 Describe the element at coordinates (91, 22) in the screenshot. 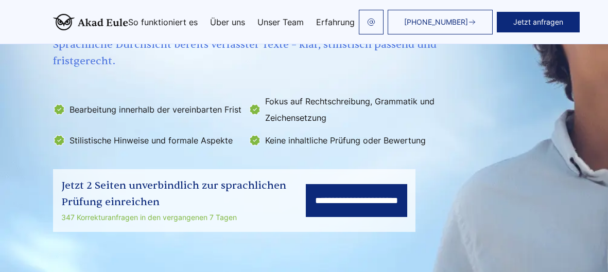

I see `img: logo` at that location.